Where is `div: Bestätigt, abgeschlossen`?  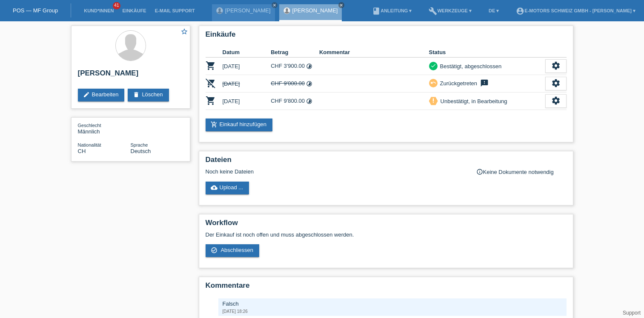 div: Bestätigt, abgeschlossen is located at coordinates (469, 66).